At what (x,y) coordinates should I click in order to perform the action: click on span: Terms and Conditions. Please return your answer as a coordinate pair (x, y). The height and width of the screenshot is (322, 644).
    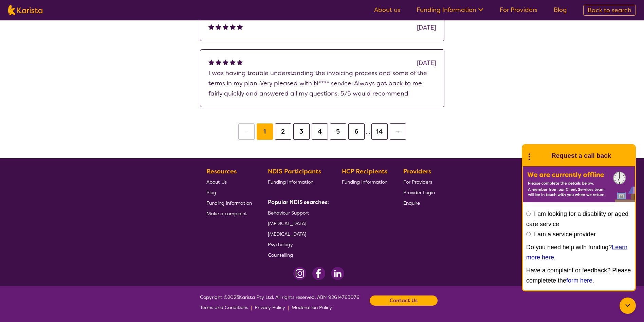
    Looking at the image, I should click on (224, 307).